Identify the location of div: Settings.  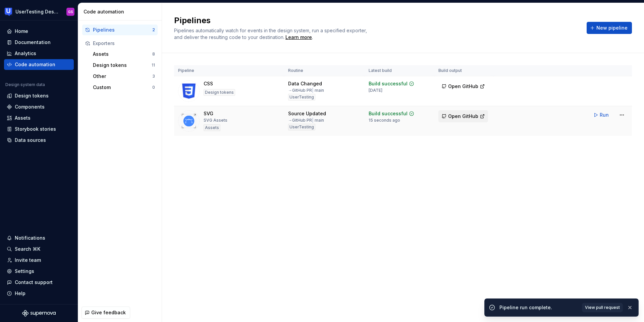
(25, 271).